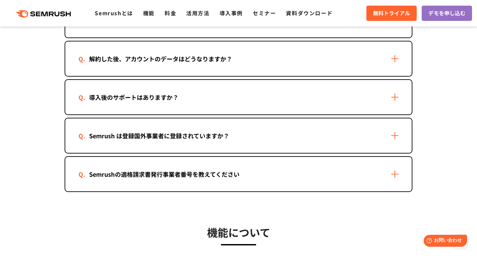  What do you see at coordinates (309, 13) in the screenshot?
I see `a: 資料ダウンロード` at bounding box center [309, 13].